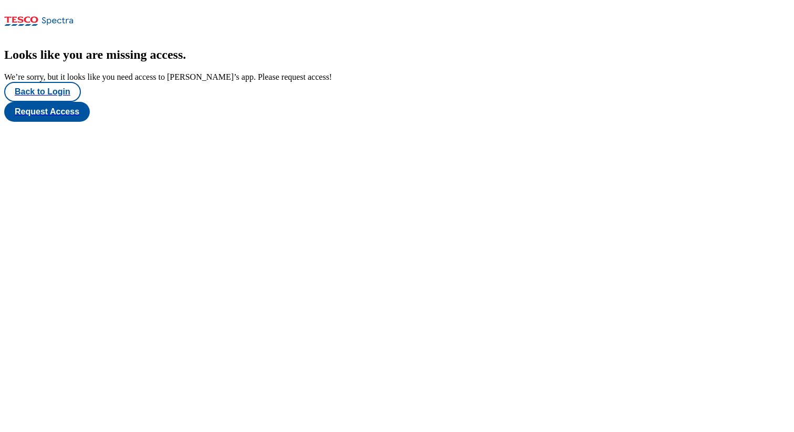 This screenshot has height=432, width=794. What do you see at coordinates (397, 92) in the screenshot?
I see `a: Back to Login` at bounding box center [397, 92].